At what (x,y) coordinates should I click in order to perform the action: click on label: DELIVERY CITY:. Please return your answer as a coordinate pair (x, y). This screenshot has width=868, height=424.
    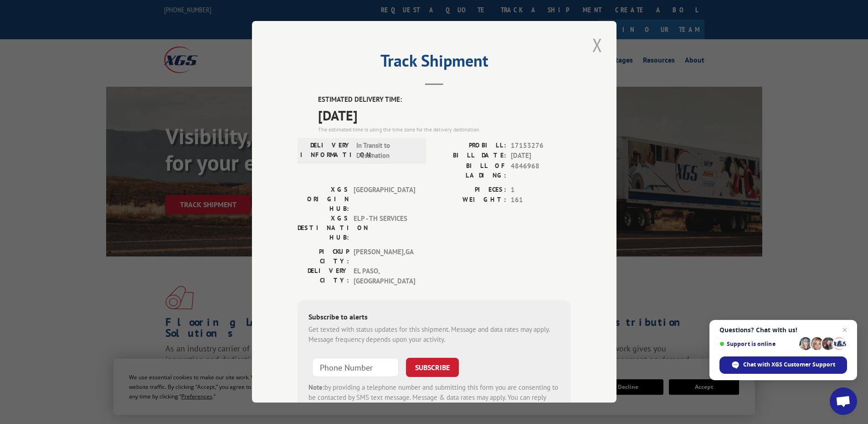
    Looking at the image, I should click on (323, 276).